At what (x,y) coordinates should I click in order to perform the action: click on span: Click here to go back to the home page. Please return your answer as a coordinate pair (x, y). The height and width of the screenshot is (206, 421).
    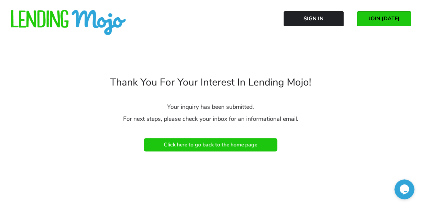
    Looking at the image, I should click on (210, 145).